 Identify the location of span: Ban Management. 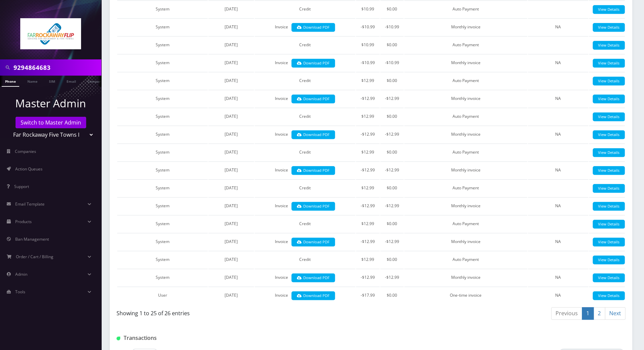
(32, 239).